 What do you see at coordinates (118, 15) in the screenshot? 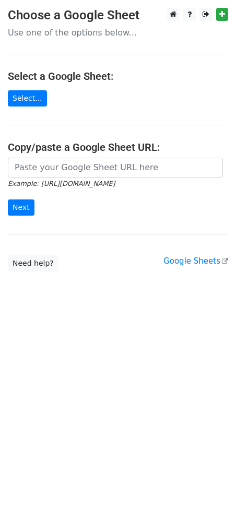
I see `h3: Choose a Google Sheet` at bounding box center [118, 15].